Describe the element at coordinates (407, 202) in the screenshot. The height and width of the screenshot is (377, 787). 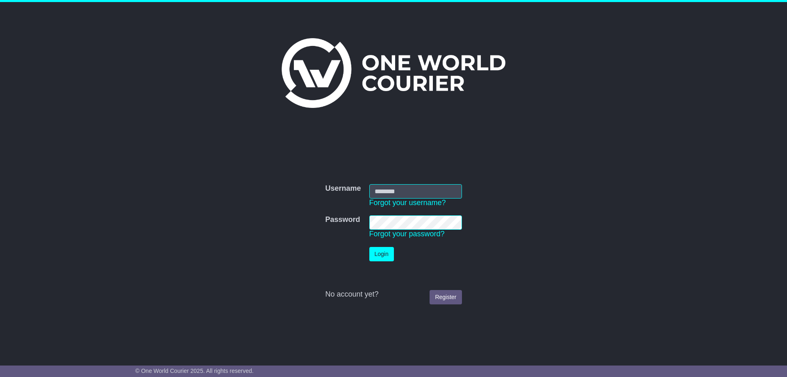
I see `a: Forgot your username?` at that location.